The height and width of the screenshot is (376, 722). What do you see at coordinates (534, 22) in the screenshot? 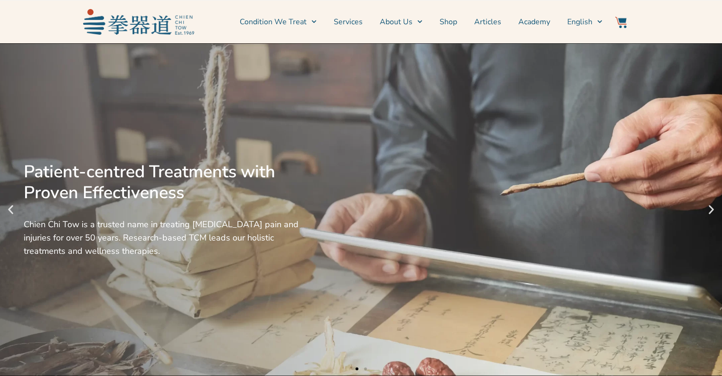
I see `a: Academy` at bounding box center [534, 22].